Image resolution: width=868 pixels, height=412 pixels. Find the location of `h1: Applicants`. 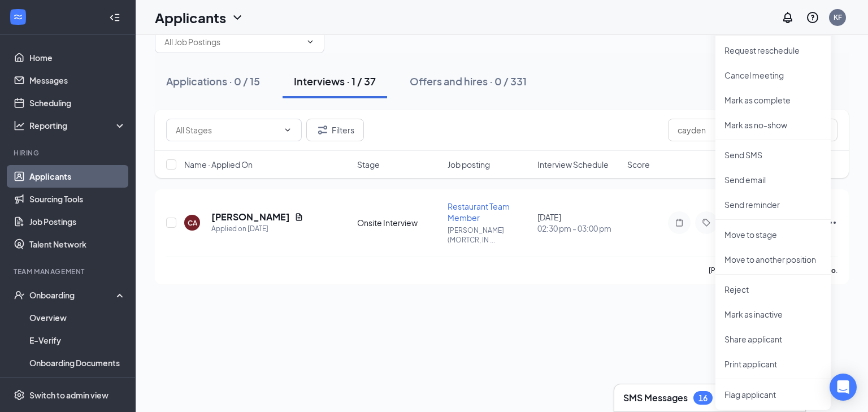

h1: Applicants is located at coordinates (190, 18).